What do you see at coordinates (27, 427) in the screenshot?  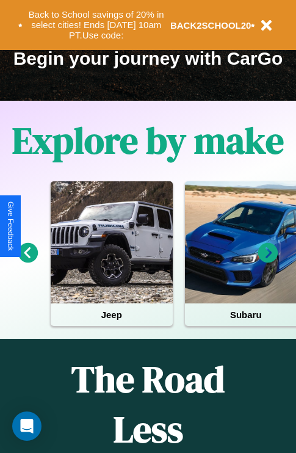 I see `div: Open Intercom Messenger` at bounding box center [27, 427].